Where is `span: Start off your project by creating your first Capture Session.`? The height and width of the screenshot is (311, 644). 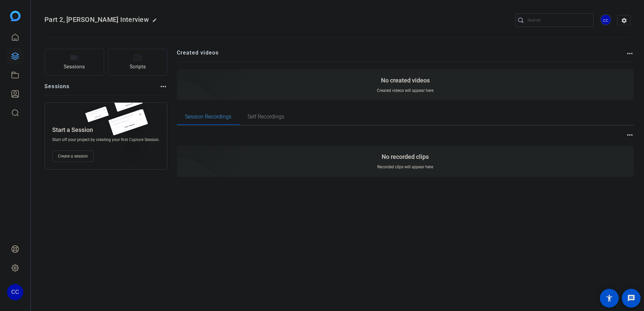 span: Start off your project by creating your first Capture Session. is located at coordinates (106, 140).